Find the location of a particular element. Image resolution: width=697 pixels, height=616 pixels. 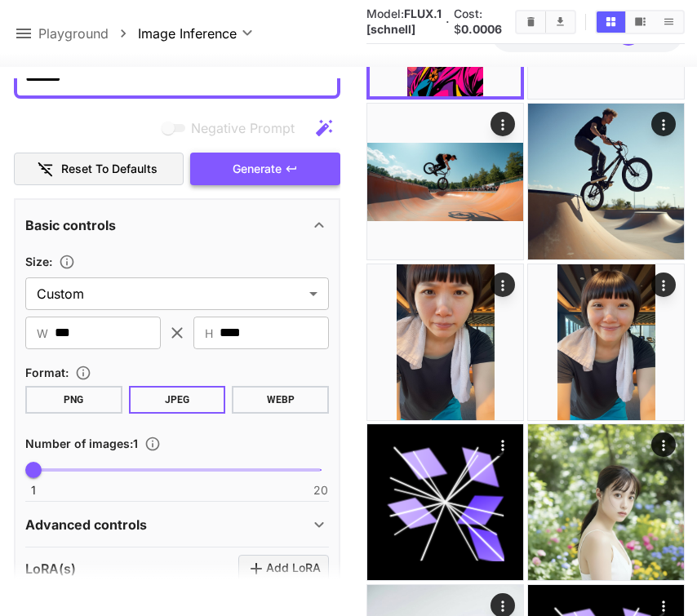

p: LoRA(s) is located at coordinates (51, 569).